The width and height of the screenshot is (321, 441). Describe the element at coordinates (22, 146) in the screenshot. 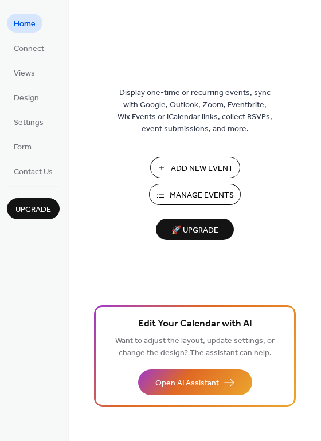

I see `a: Form` at that location.